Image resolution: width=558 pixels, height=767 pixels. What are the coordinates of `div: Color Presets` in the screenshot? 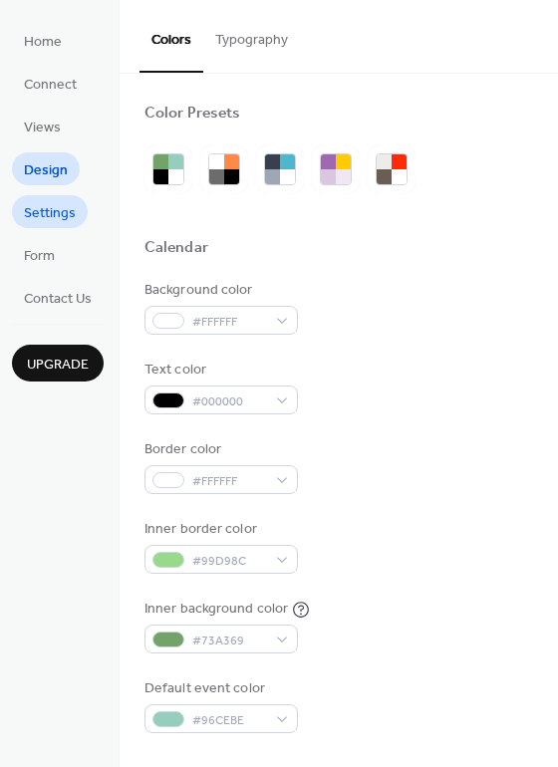 It's located at (192, 114).